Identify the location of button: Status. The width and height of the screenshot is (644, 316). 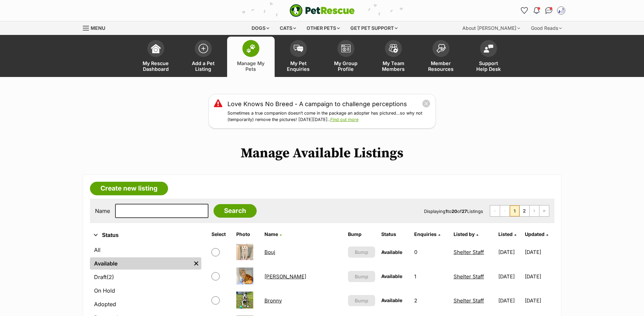
(145, 235).